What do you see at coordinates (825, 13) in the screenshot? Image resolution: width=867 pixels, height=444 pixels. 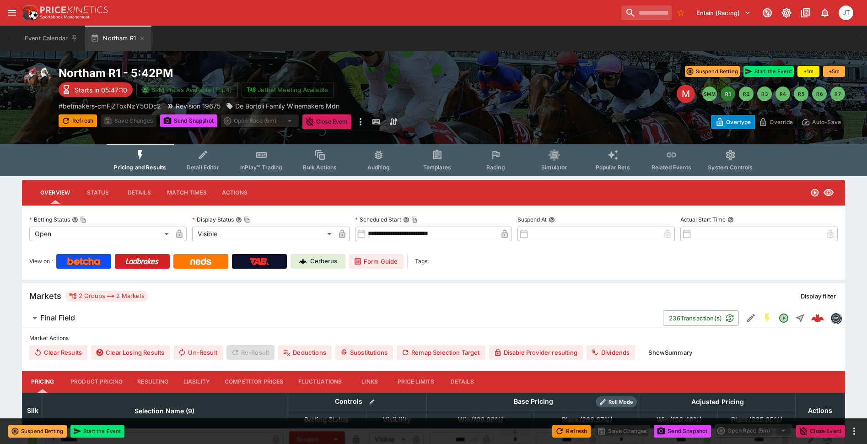 I see `button: Notifications` at bounding box center [825, 13].